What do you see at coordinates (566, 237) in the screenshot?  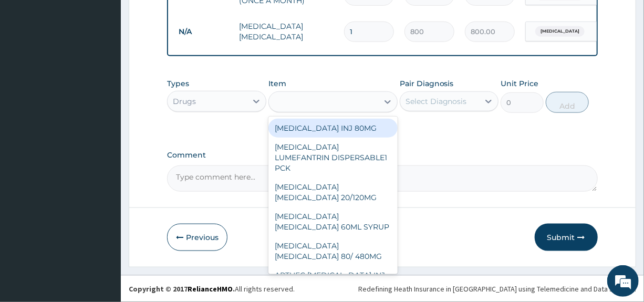 I see `button: Submit` at bounding box center [566, 237].